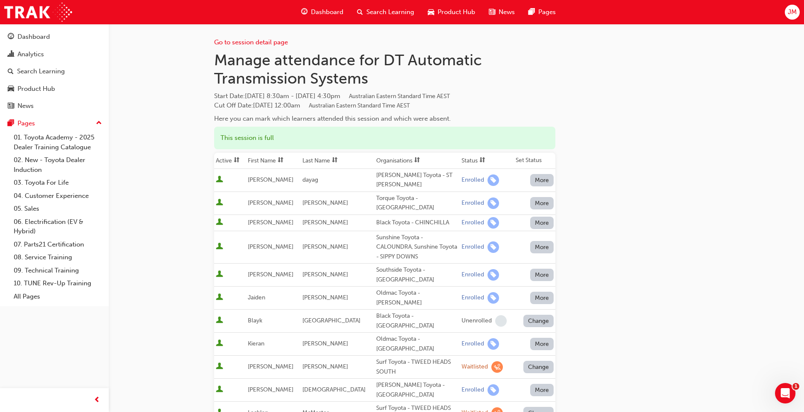 The image size is (804, 412). Describe the element at coordinates (58, 208) in the screenshot. I see `a: 05. Sales` at that location.